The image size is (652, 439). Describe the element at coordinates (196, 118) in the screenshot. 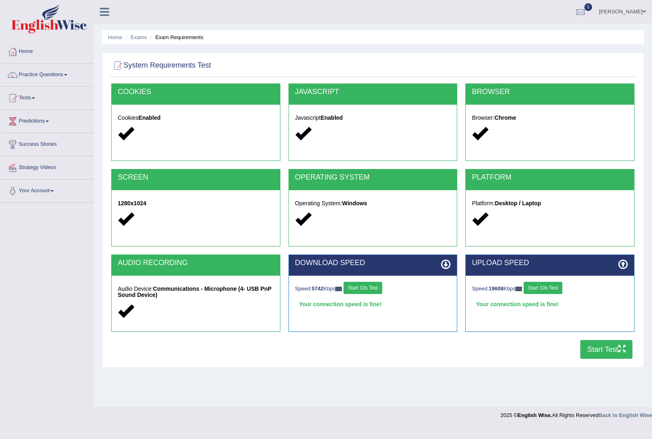

I see `h5: Cookies` at that location.